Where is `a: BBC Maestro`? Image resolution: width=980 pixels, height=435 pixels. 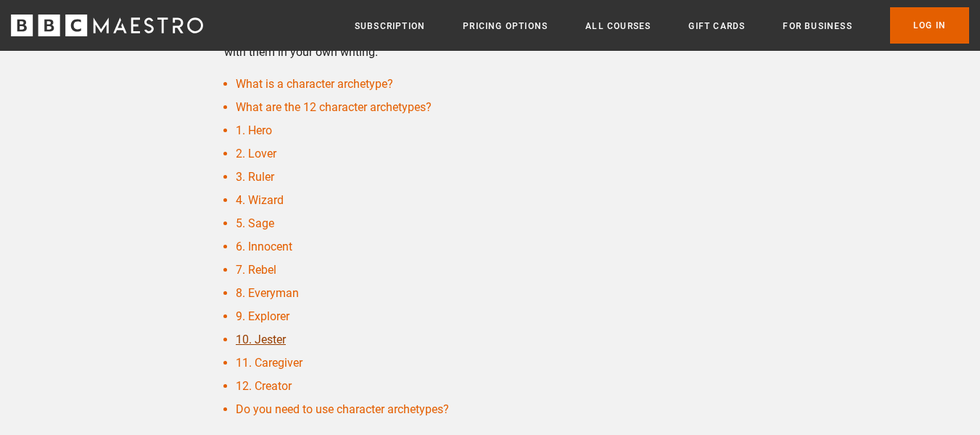
a: BBC Maestro is located at coordinates (107, 26).